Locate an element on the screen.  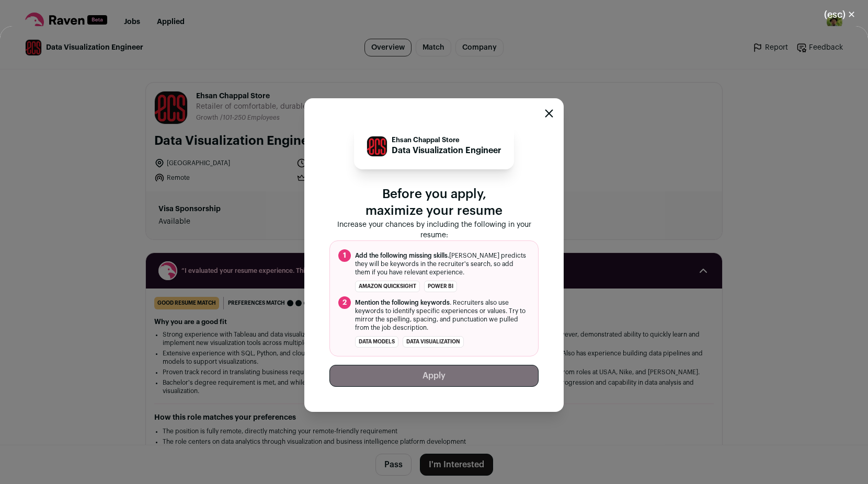
li: Power BI is located at coordinates (440, 286).